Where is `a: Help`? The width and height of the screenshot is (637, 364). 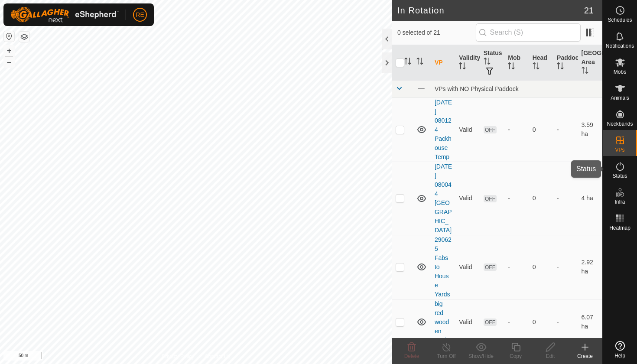 a: Help is located at coordinates (619, 349).